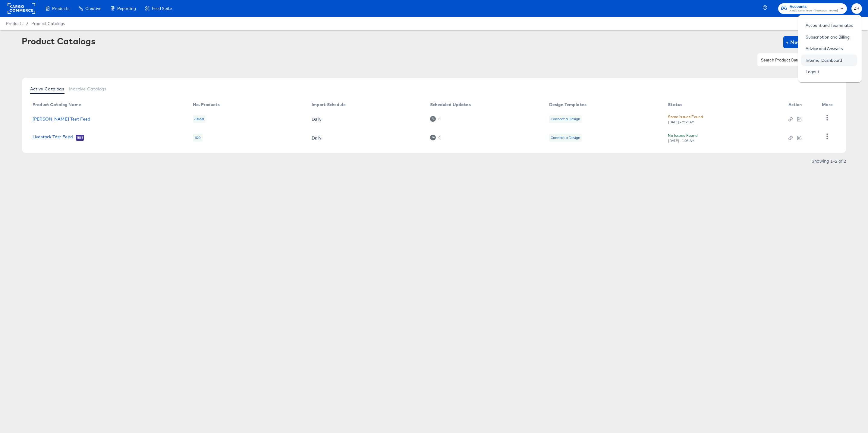  Describe the element at coordinates (814, 7) in the screenshot. I see `span: Accounts` at that location.